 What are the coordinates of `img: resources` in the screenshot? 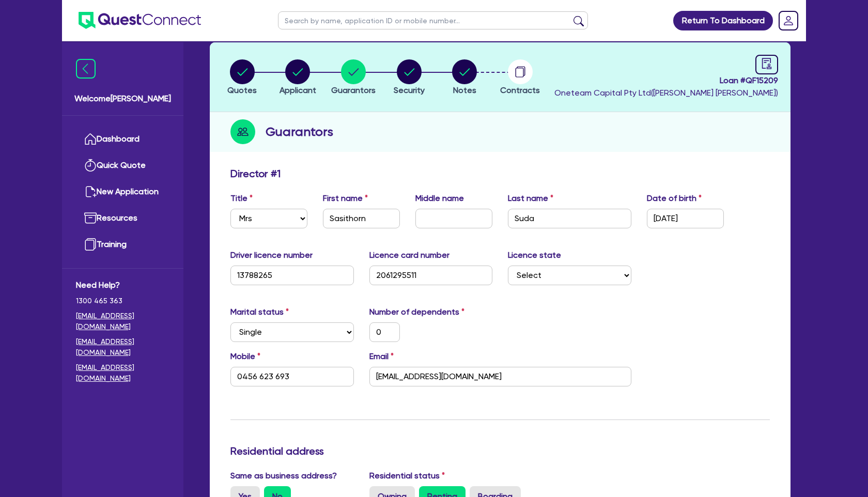 It's located at (91, 218).